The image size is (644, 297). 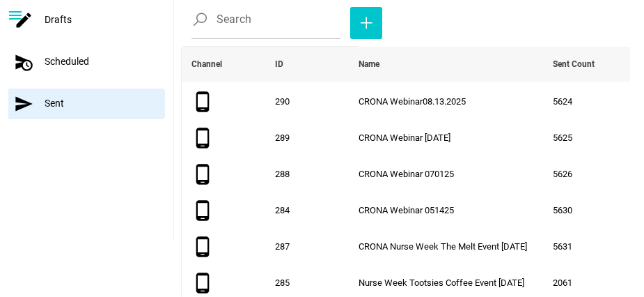 I want to click on span: CRONA Webinar 070125, so click(x=406, y=174).